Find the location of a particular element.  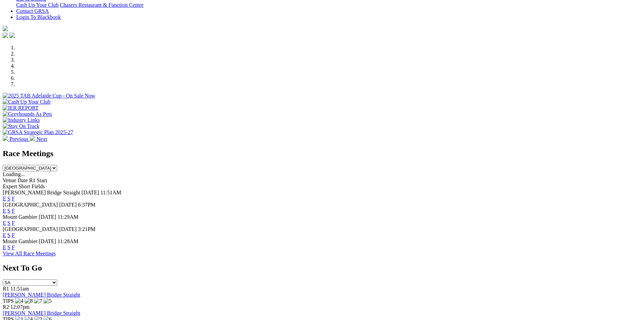

a: Next is located at coordinates (38, 139).